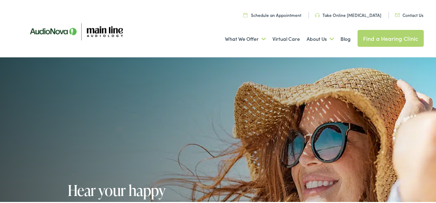 The height and width of the screenshot is (203, 436). What do you see at coordinates (272, 14) in the screenshot?
I see `a: Schedule an Appointment` at bounding box center [272, 14].